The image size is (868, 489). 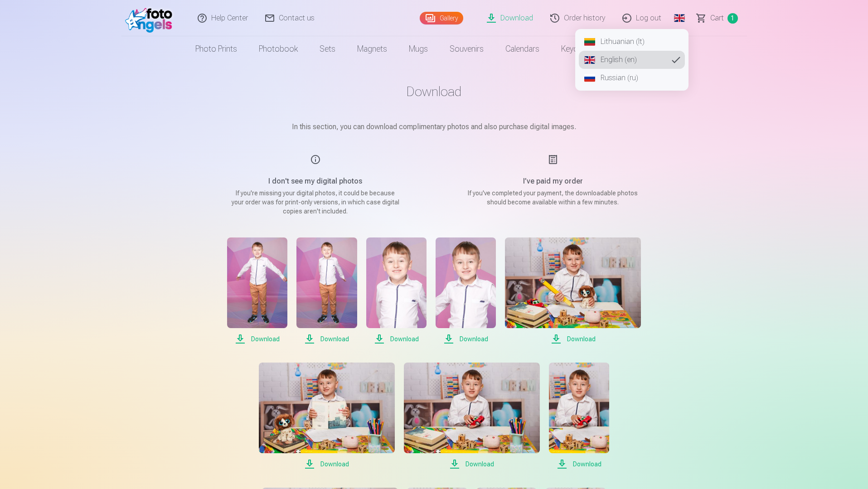 What do you see at coordinates (466, 49) in the screenshot?
I see `a: Souvenirs` at bounding box center [466, 49].